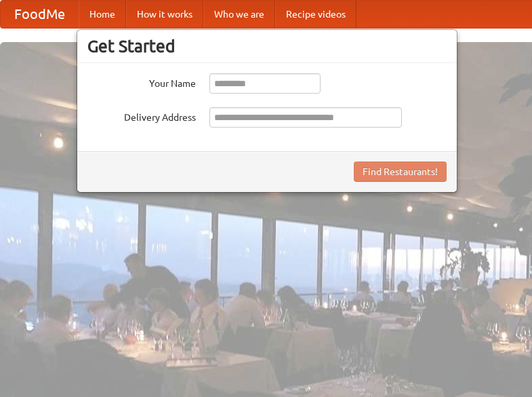 This screenshot has width=532, height=397. I want to click on label: Your Name, so click(142, 82).